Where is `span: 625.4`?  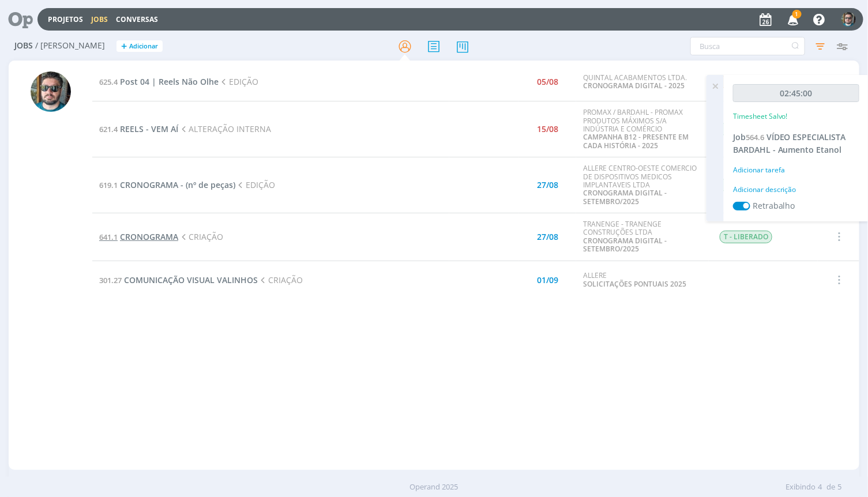
span: 625.4 is located at coordinates (108, 82).